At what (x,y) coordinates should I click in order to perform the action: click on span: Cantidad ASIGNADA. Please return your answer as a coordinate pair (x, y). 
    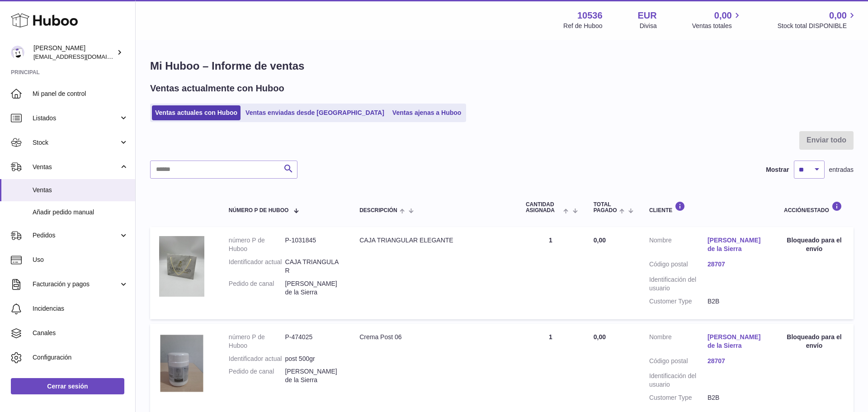
    Looking at the image, I should click on (543, 207).